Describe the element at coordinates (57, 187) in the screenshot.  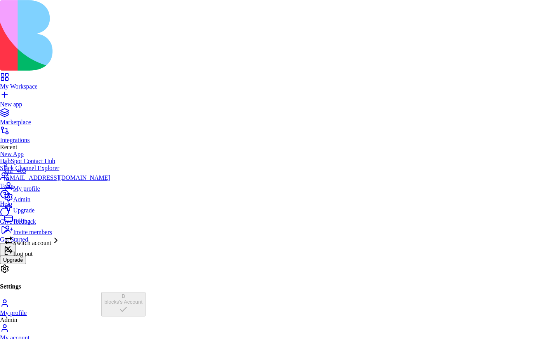
I see `a: My profile` at that location.